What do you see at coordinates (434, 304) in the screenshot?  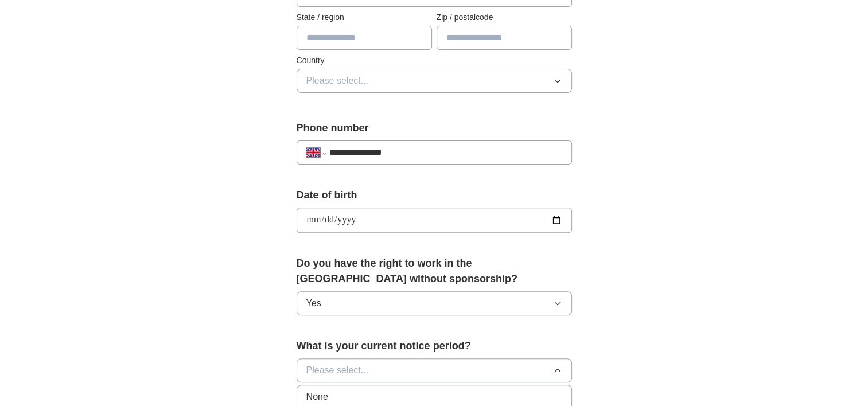 I see `button: Yes` at bounding box center [434, 304].